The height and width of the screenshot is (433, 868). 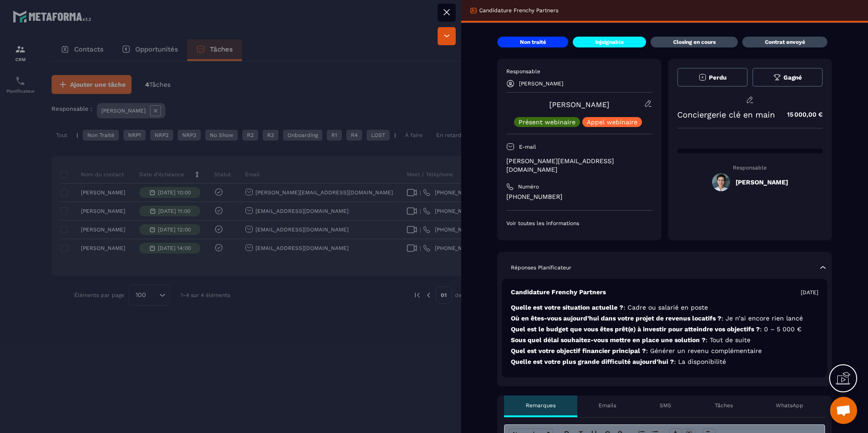 What do you see at coordinates (665, 307) in the screenshot?
I see `p: Quelle est votre situation actuelle ?` at bounding box center [665, 307].